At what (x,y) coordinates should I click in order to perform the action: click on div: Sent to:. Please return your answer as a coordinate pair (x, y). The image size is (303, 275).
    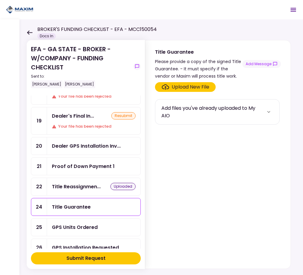
    Looking at the image, I should click on (81, 76).